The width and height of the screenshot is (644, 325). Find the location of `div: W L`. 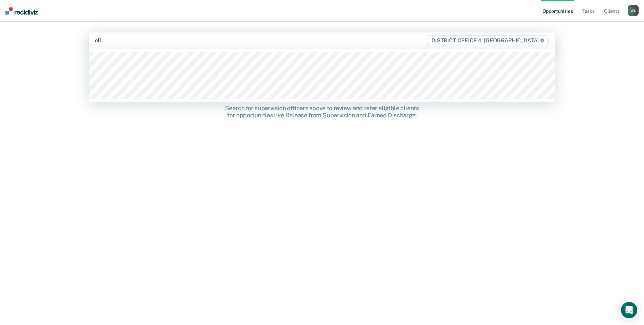

div: W L is located at coordinates (633, 11).